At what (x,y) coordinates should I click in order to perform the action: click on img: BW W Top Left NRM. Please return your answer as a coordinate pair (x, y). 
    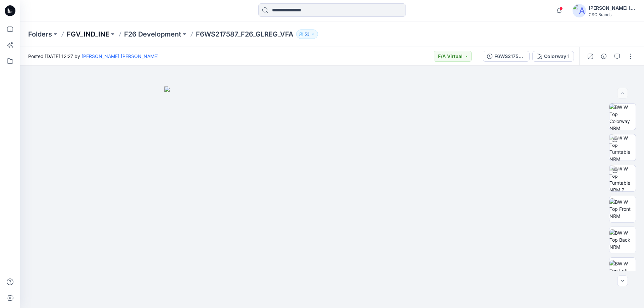
    Looking at the image, I should click on (623, 271).